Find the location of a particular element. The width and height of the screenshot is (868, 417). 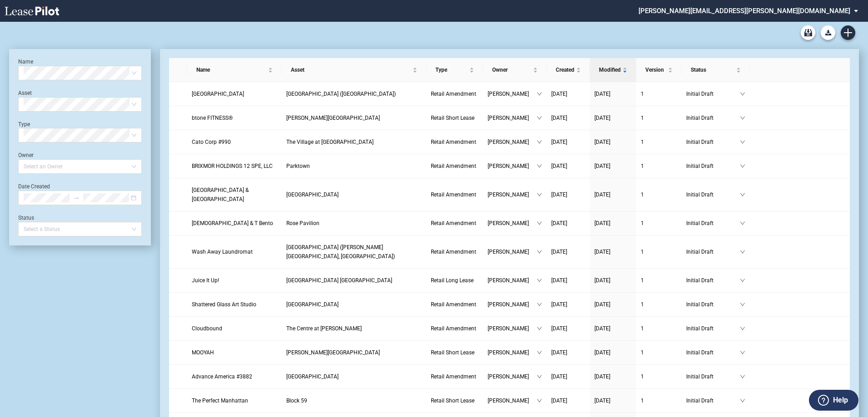

span: Gateway Plaza Santa Fe Springs is located at coordinates (339, 280).